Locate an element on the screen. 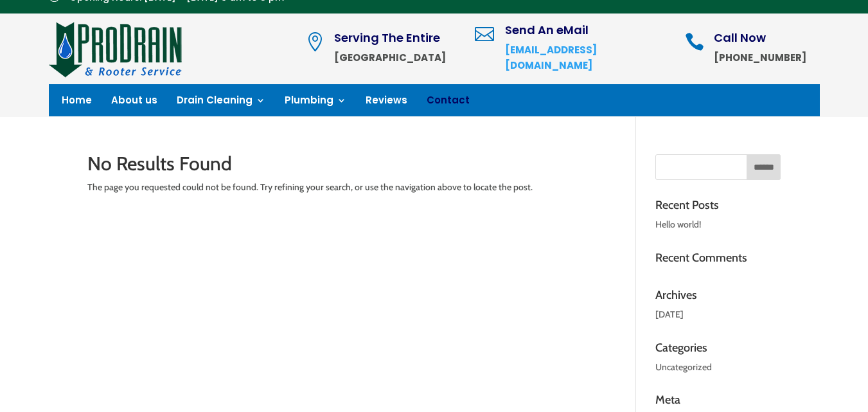 The image size is (868, 412). a: Drain Cleaning is located at coordinates (221, 103).